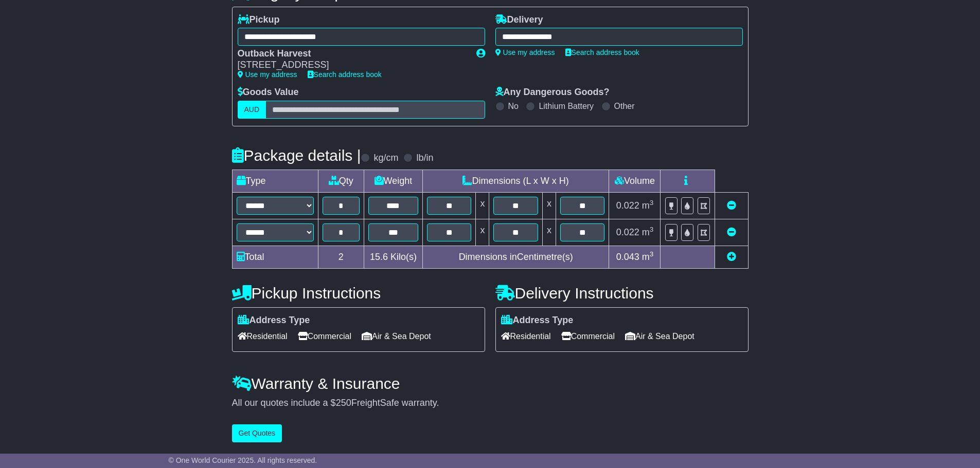  Describe the element at coordinates (515, 181) in the screenshot. I see `td: Dimensions (L x W x H)` at that location.